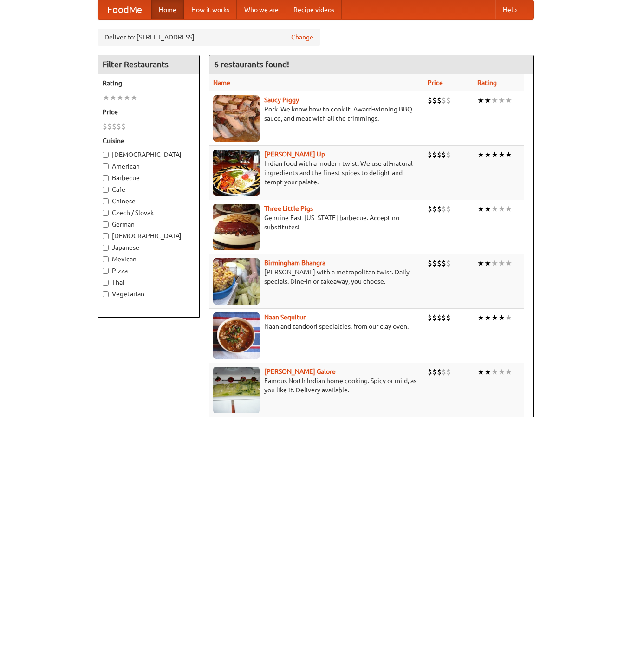  What do you see at coordinates (236, 118) in the screenshot?
I see `img: saucy.jpg` at bounding box center [236, 118].